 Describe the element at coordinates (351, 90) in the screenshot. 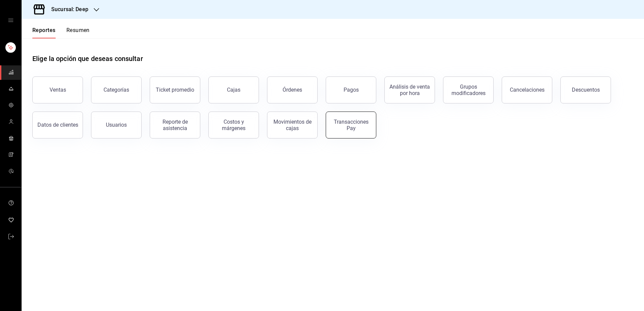

I see `div: Pagos` at that location.